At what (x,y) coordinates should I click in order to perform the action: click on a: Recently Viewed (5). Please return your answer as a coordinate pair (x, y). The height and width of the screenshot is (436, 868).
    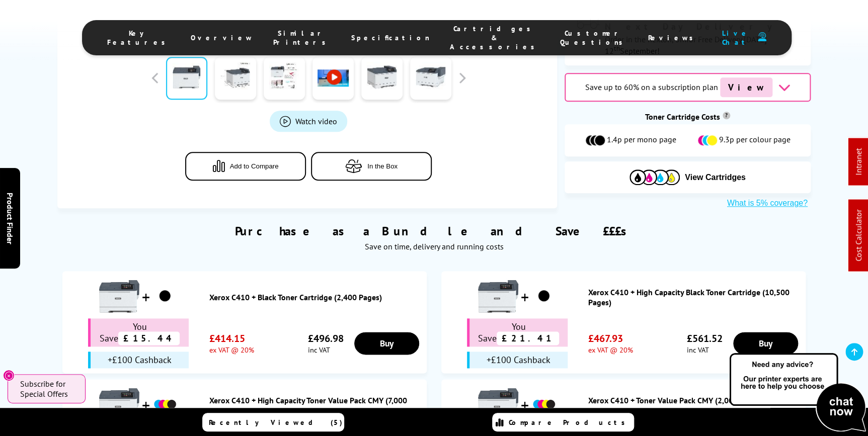
    Looking at the image, I should click on (273, 422).